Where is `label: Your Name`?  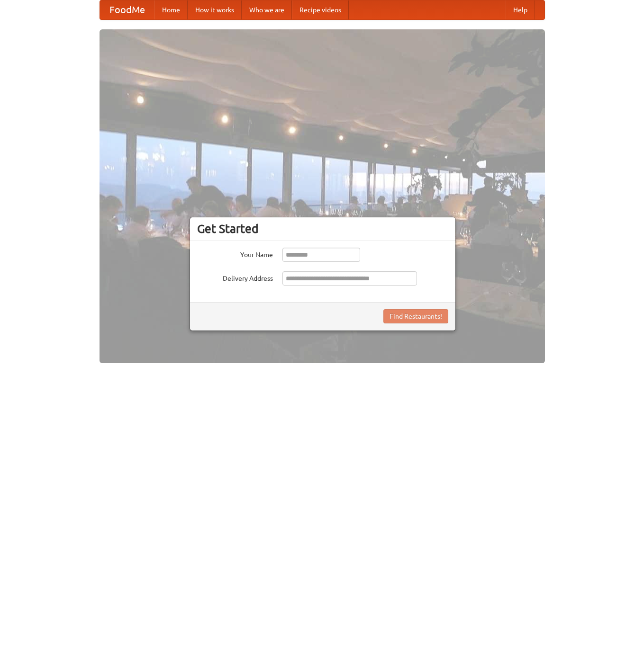 label: Your Name is located at coordinates (235, 253).